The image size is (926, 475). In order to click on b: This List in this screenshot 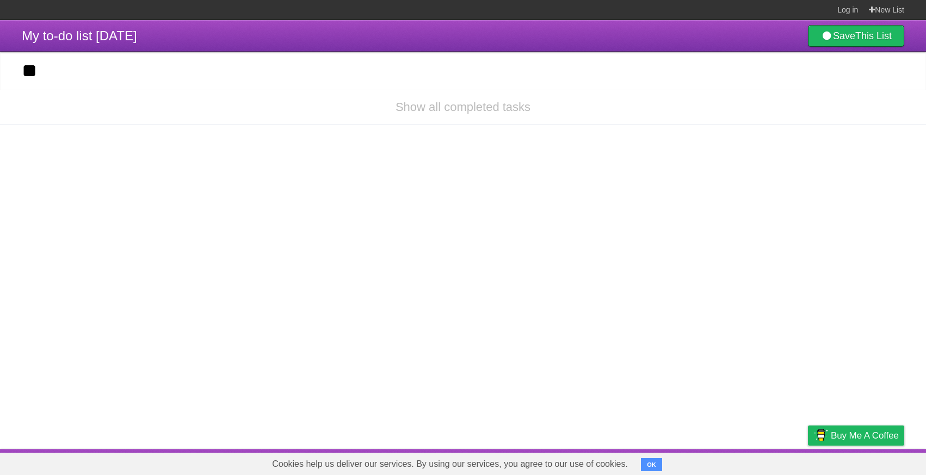, I will do `click(873, 36)`.